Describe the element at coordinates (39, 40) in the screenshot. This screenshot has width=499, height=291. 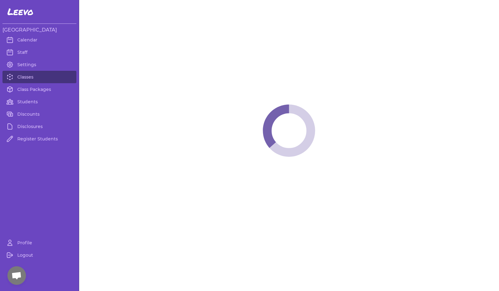
I see `a: Calendar` at that location.